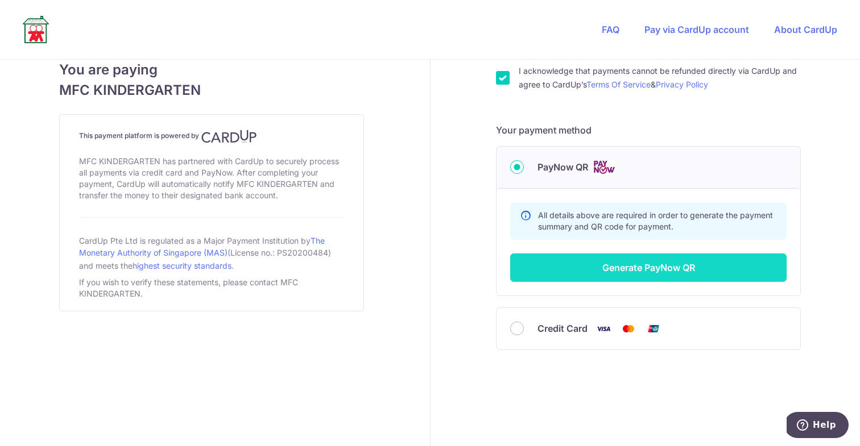  What do you see at coordinates (212, 90) in the screenshot?
I see `span: MFC KINDERGARTEN` at bounding box center [212, 90].